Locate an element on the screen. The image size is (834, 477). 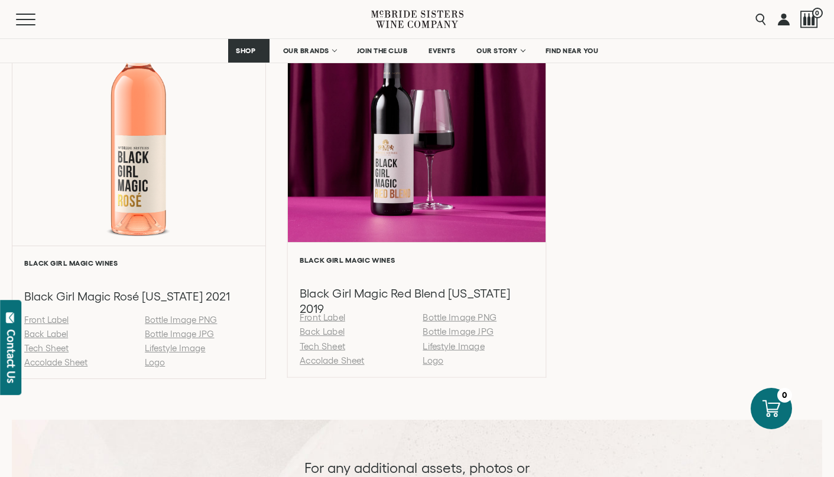
a: EVENTS is located at coordinates (441, 51).